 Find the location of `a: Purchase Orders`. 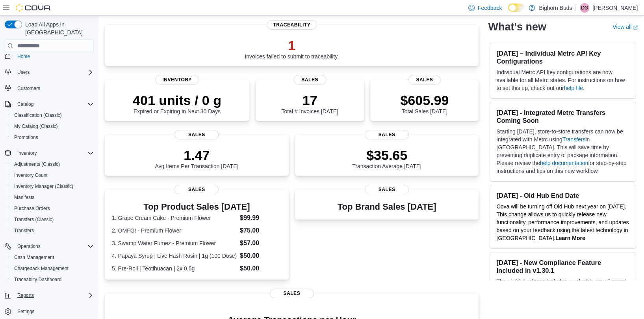

a: Purchase Orders is located at coordinates (32, 208).